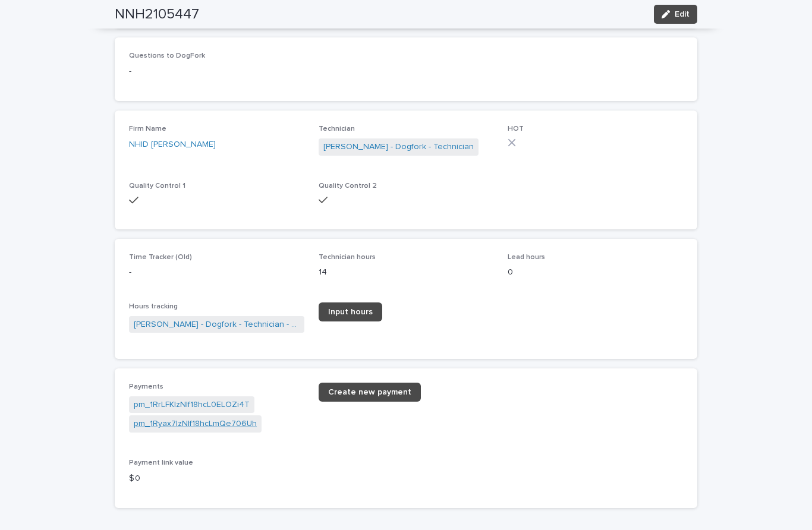 The image size is (812, 530). Describe the element at coordinates (160, 257) in the screenshot. I see `span: Time Tracker (Old)` at that location.